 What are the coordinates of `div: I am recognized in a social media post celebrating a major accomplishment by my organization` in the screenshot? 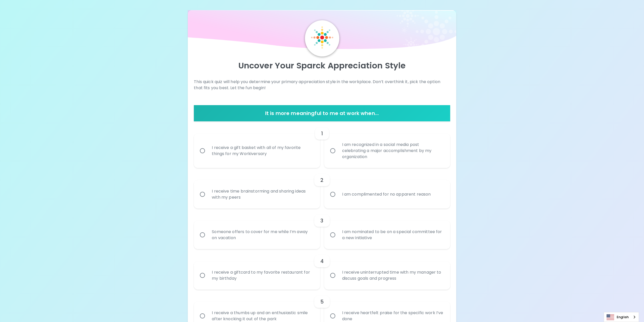 It's located at (393, 151).